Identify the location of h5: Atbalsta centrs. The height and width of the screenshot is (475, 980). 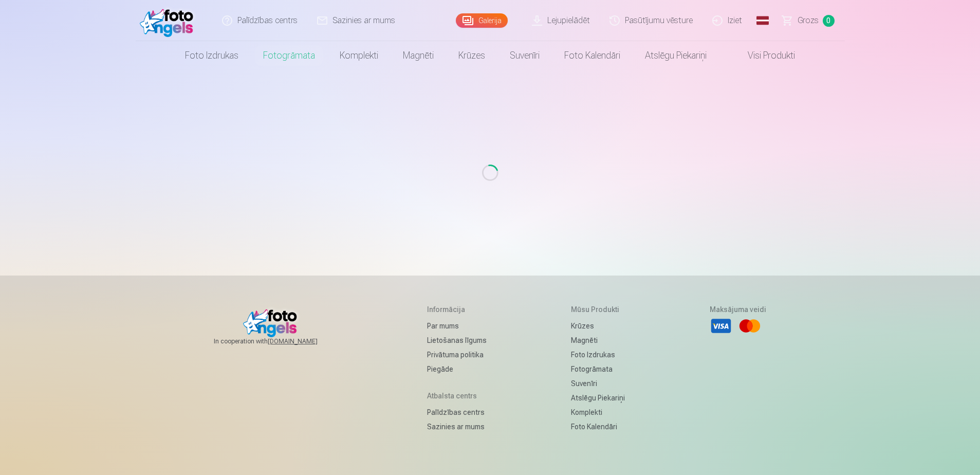
(457, 396).